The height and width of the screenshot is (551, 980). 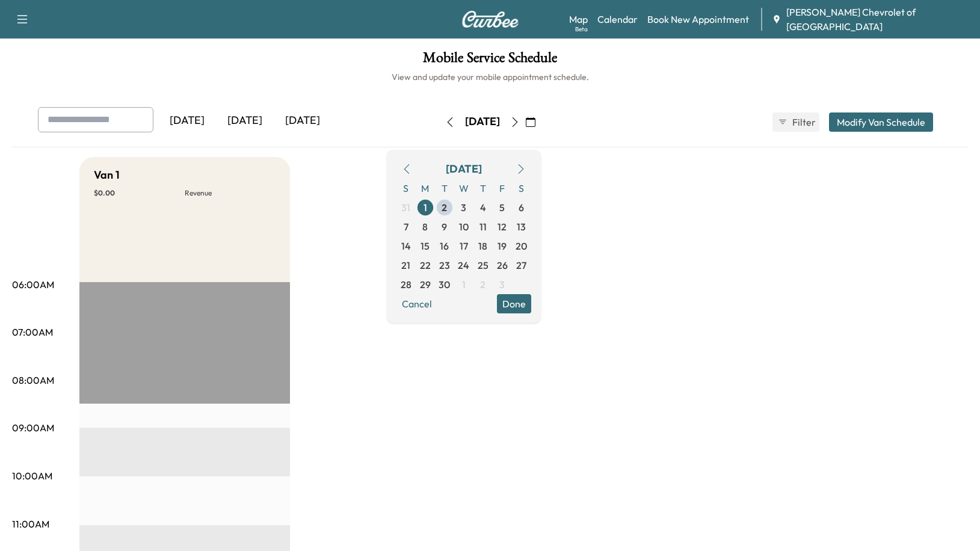 I want to click on span: F, so click(x=503, y=188).